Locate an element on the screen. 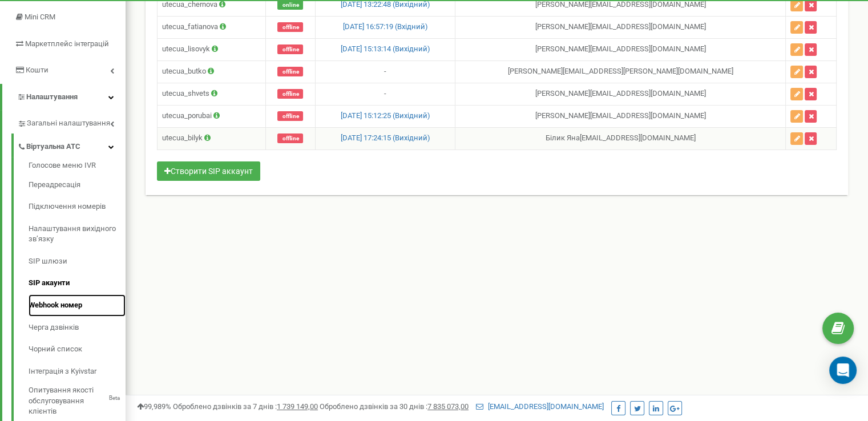 This screenshot has width=868, height=421. a: Webhook номер is located at coordinates (77, 305).